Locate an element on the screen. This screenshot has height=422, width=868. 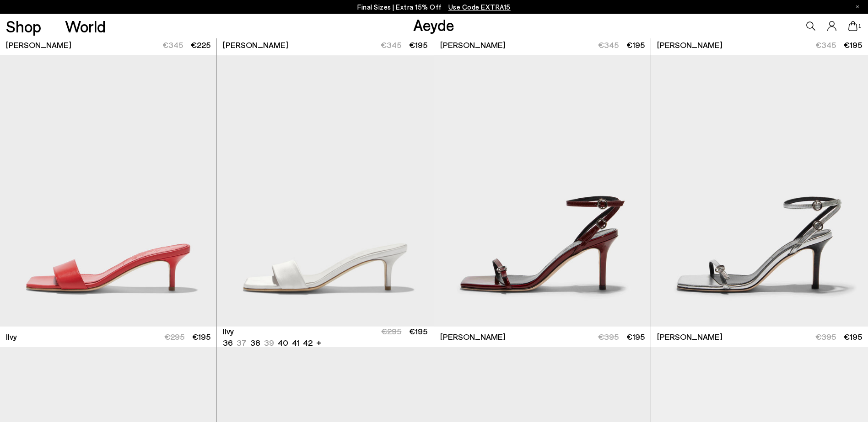
a: World is located at coordinates (85, 26).